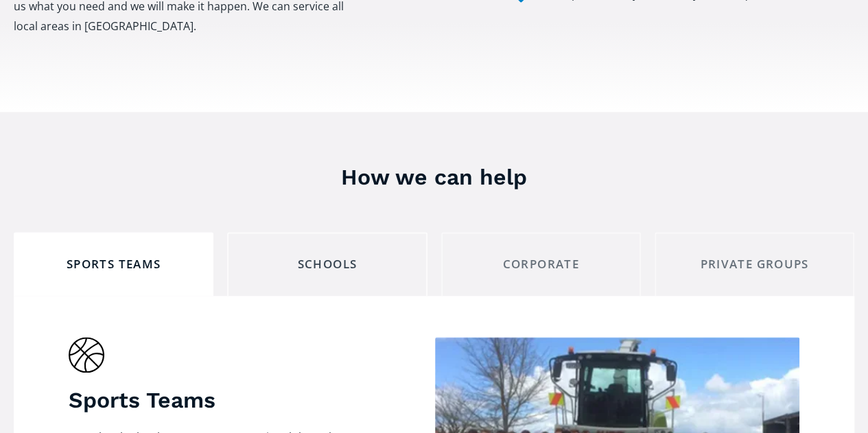  Describe the element at coordinates (540, 264) in the screenshot. I see `div: Corporate` at that location.